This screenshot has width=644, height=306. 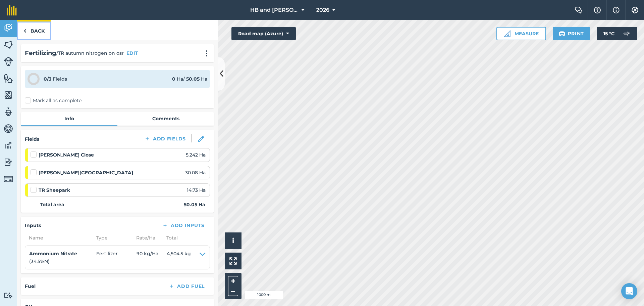 I want to click on summary: Ammonium Nitrate(34.5%N)Fertilizer90 kg/Ha4,504.5 kg, so click(x=117, y=257).